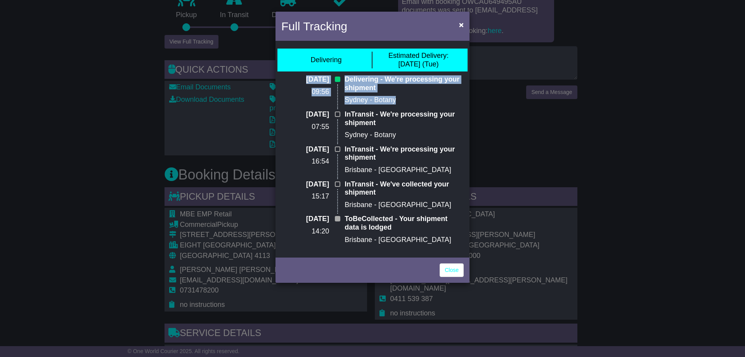 The height and width of the screenshot is (357, 745). I want to click on p: 15:17, so click(305, 196).